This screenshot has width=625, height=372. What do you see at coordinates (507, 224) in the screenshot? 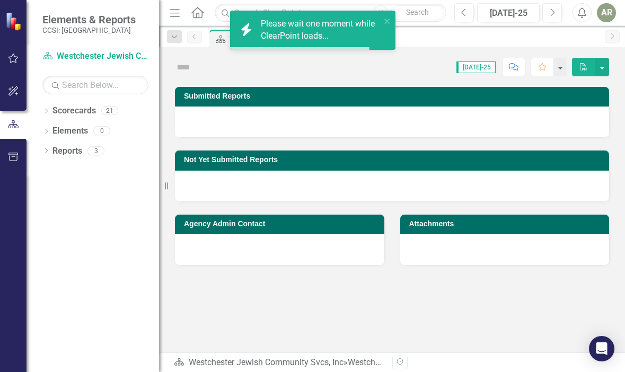
I see `h3: Attachments` at bounding box center [507, 224].